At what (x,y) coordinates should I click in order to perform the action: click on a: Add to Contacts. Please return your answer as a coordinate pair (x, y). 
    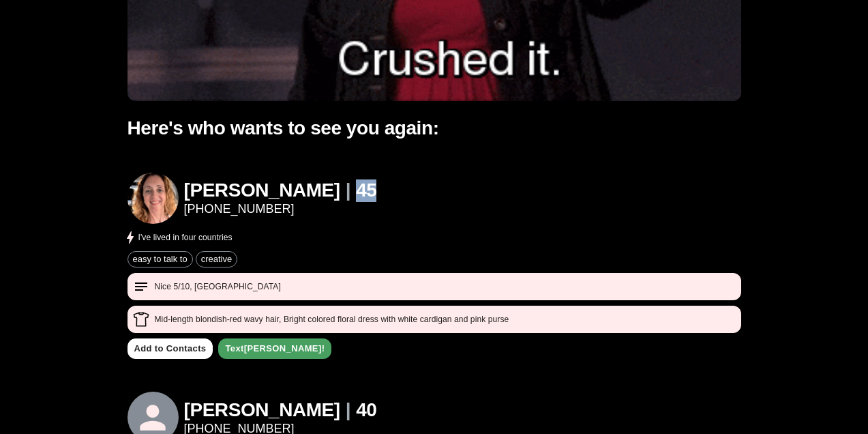
    Looking at the image, I should click on (170, 349).